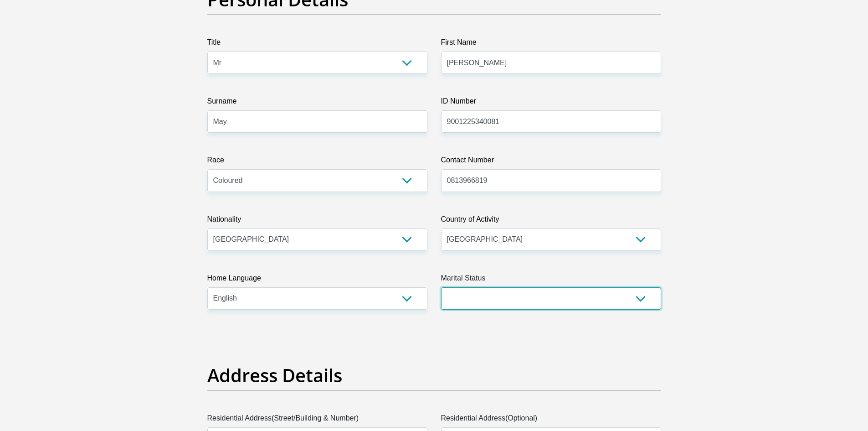 This screenshot has height=431, width=868. I want to click on label: ID Number, so click(551, 103).